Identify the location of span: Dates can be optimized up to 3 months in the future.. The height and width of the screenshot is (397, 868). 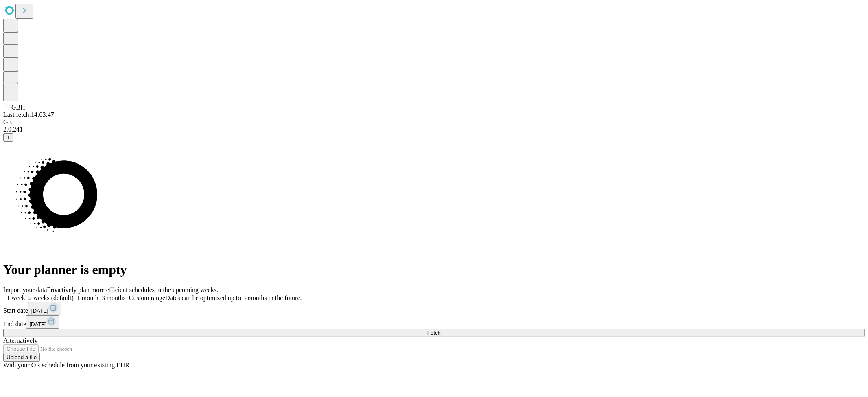
(233, 298).